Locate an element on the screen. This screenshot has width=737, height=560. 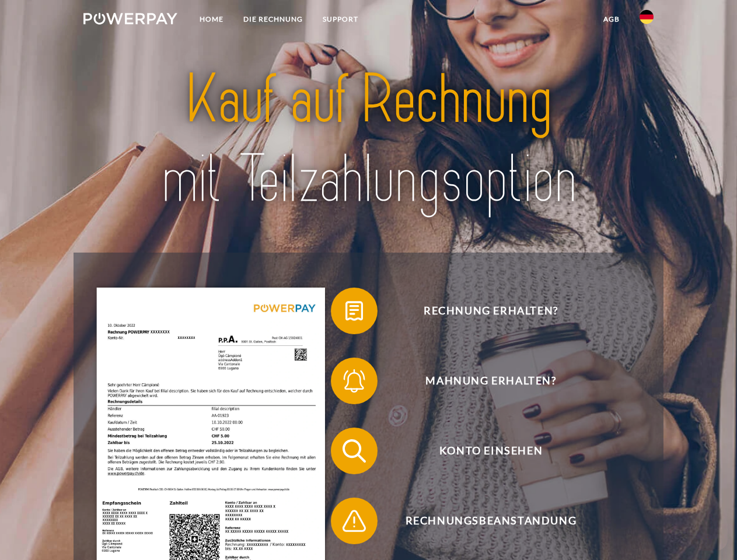
a: agb is located at coordinates (612, 19).